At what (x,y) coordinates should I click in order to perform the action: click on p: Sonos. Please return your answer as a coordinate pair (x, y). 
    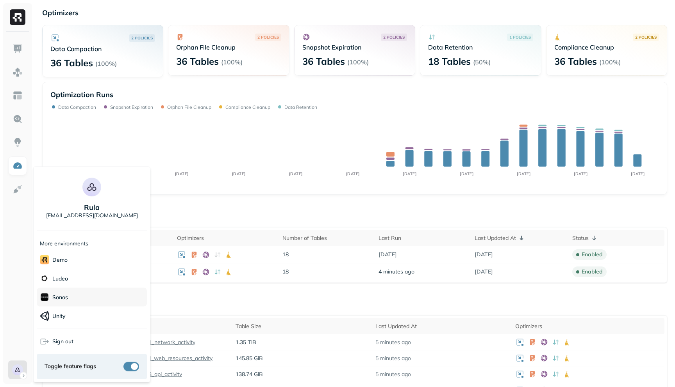
    Looking at the image, I should click on (60, 297).